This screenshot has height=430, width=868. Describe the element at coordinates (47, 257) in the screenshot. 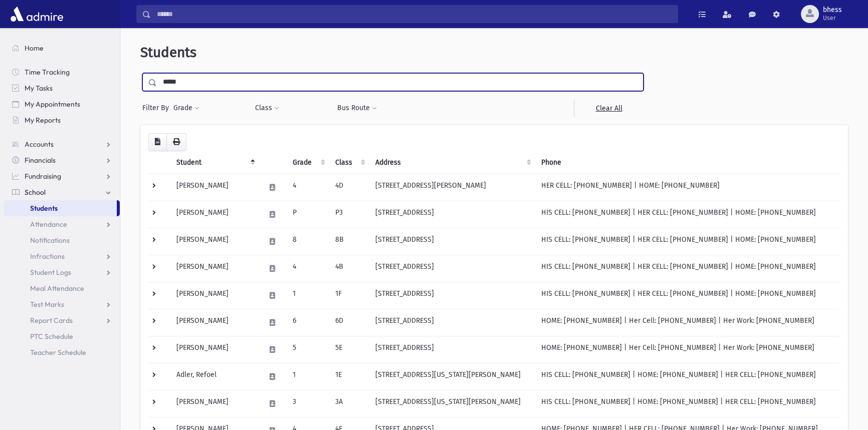

I see `span: Infractions` at that location.